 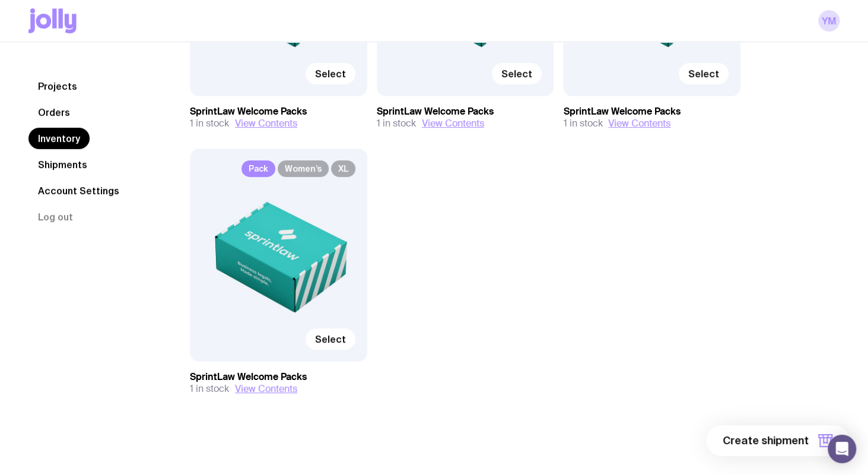 I want to click on button: Create shipment, so click(x=777, y=441).